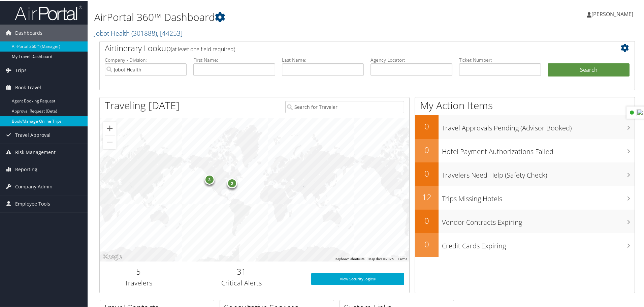 Image resolution: width=644 pixels, height=307 pixels. Describe the element at coordinates (525, 244) in the screenshot. I see `a: 0Credit Cards Expiring` at that location.